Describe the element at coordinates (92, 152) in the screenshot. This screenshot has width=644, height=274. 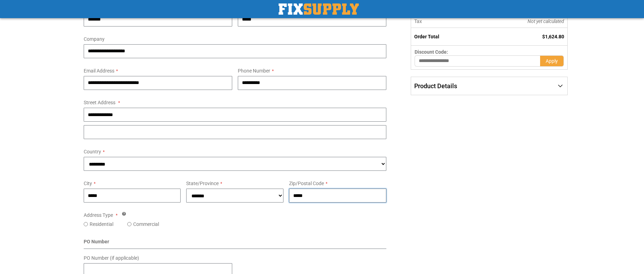
I see `span: Country` at that location.